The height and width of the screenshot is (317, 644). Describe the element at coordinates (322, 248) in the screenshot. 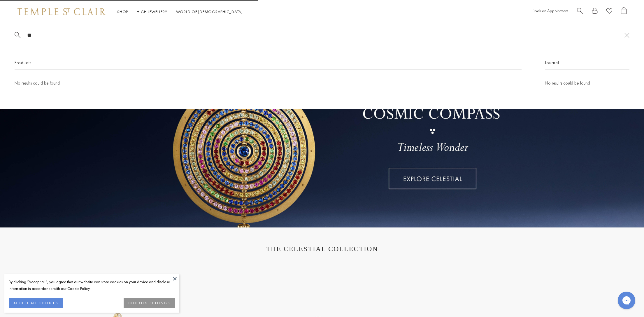

I see `h1: THE CELESTIAL COLLECTION` at that location.